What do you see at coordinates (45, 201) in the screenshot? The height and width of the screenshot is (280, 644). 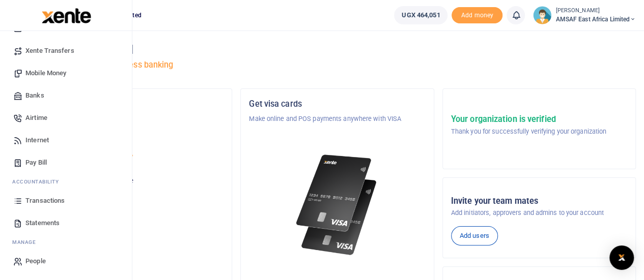 I see `span: Transactions` at bounding box center [45, 201].